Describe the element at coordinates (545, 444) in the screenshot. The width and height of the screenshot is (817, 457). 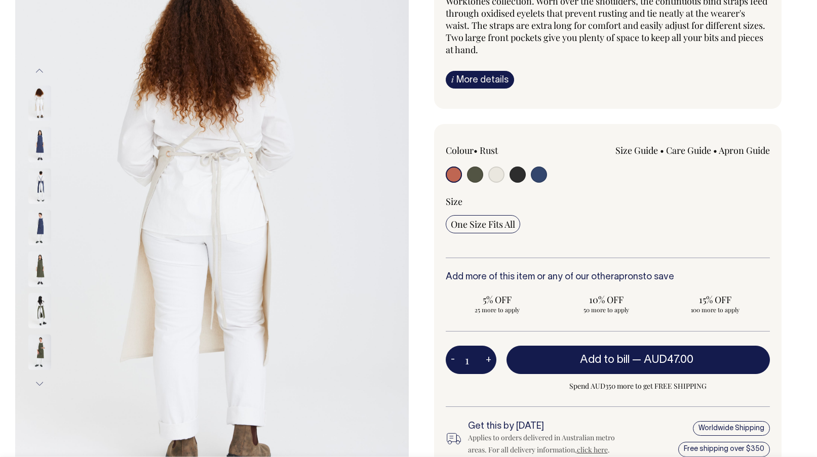
I see `div: Applies to orders delivered in Australian metro areas. For all delivery information, .` at that location.